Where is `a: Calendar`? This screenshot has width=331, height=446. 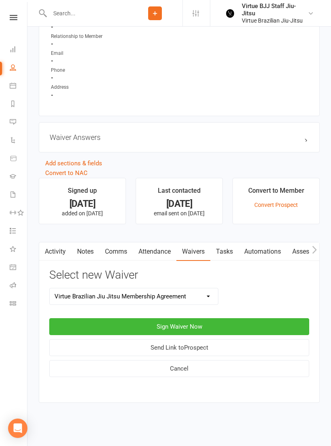
a: Calendar is located at coordinates (19, 86).